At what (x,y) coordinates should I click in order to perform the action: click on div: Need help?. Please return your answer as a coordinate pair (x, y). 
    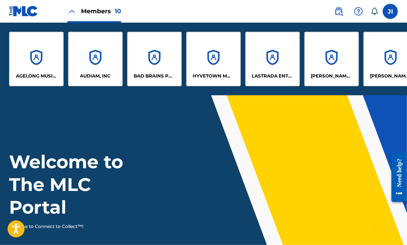
    Looking at the image, I should click on (13, 26).